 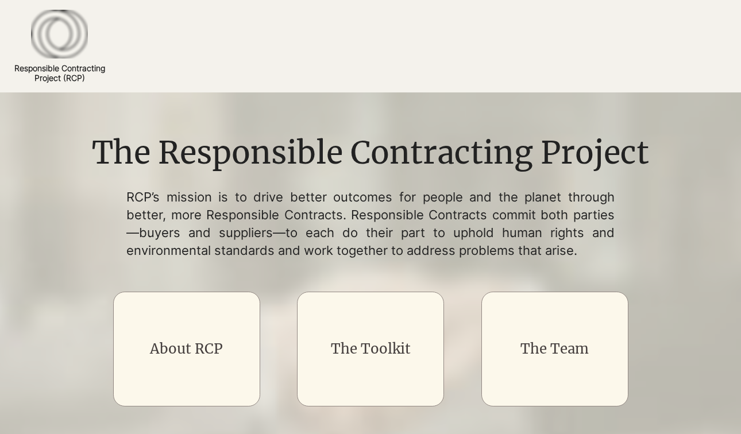 What do you see at coordinates (554, 349) in the screenshot?
I see `a: The Team` at bounding box center [554, 349].